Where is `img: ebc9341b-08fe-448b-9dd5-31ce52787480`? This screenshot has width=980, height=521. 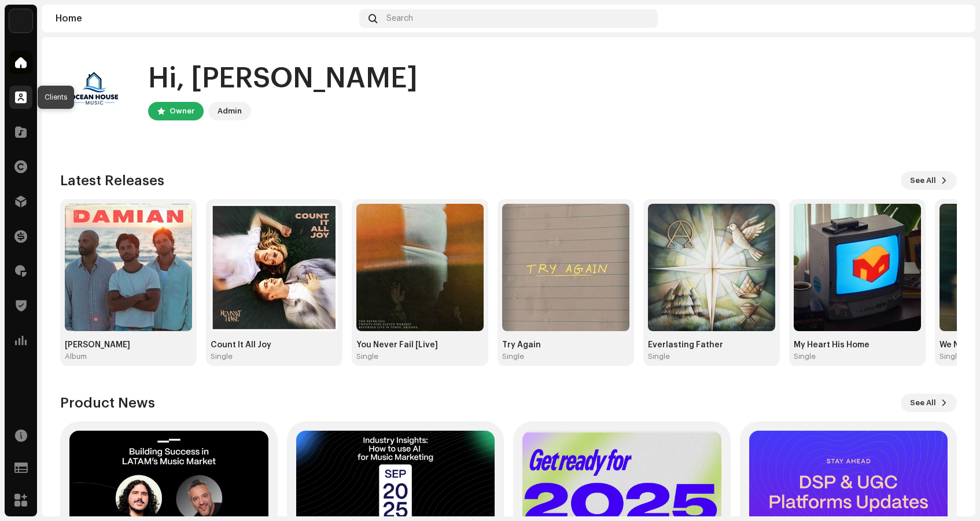 img: ebc9341b-08fe-448b-9dd5-31ce52787480 is located at coordinates (129, 268).